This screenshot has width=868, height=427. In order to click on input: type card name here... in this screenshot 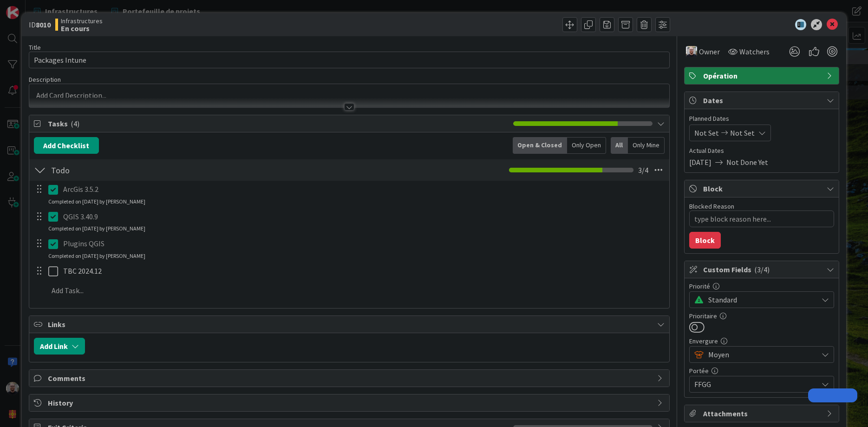, I will do `click(349, 60)`.